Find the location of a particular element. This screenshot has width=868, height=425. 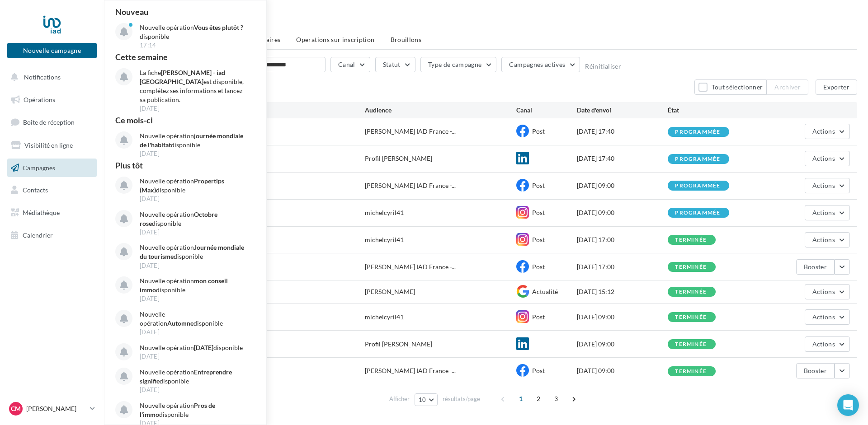

a: Opérations is located at coordinates (52, 100).